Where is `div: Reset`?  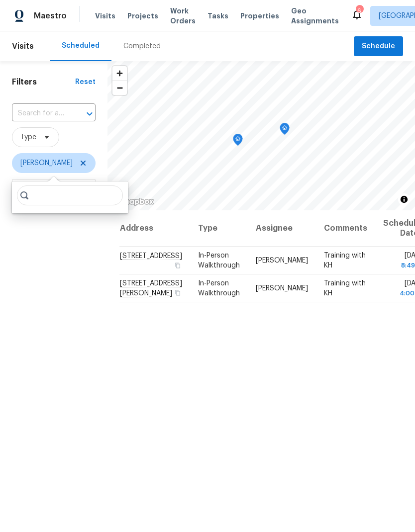
div: Reset is located at coordinates (85, 82).